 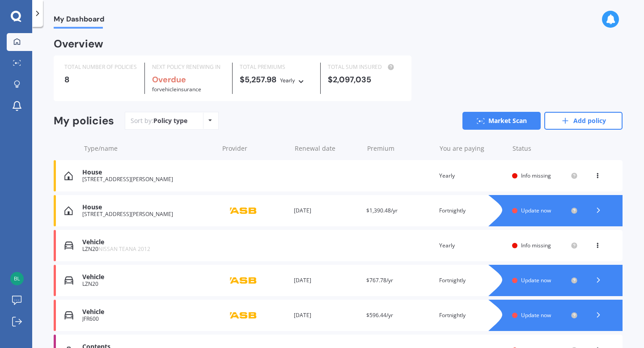 What do you see at coordinates (79, 21) in the screenshot?
I see `span: My Dashboard` at bounding box center [79, 21].